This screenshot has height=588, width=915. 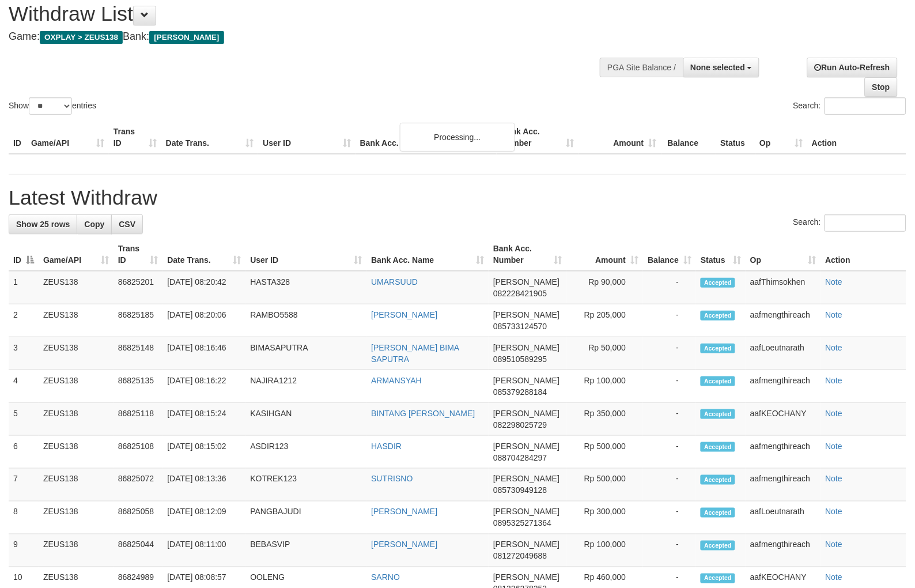 What do you see at coordinates (397, 380) in the screenshot?
I see `a: ARMANSYAH` at bounding box center [397, 380].